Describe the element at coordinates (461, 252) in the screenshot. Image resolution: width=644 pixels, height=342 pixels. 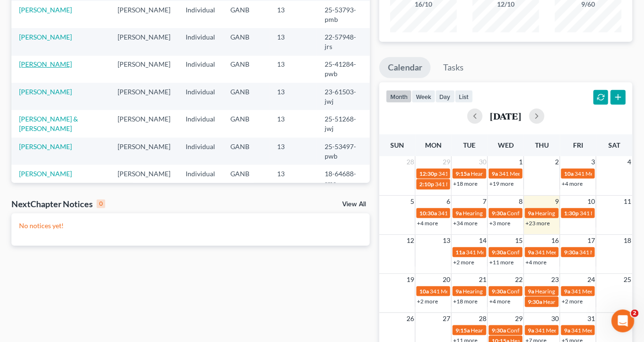
I see `span: 11a` at that location.